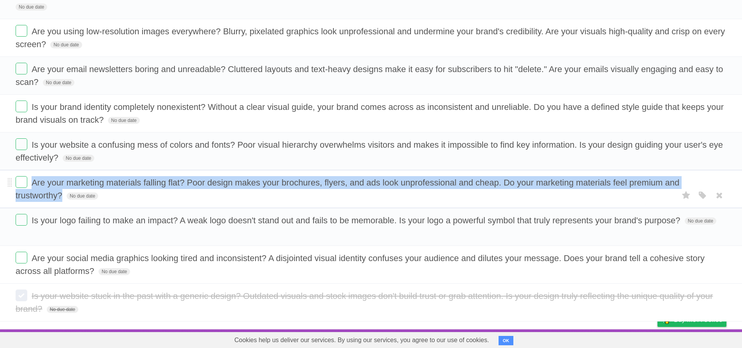 This screenshot has height=348, width=742. Describe the element at coordinates (629, 339) in the screenshot. I see `a: Terms` at that location.